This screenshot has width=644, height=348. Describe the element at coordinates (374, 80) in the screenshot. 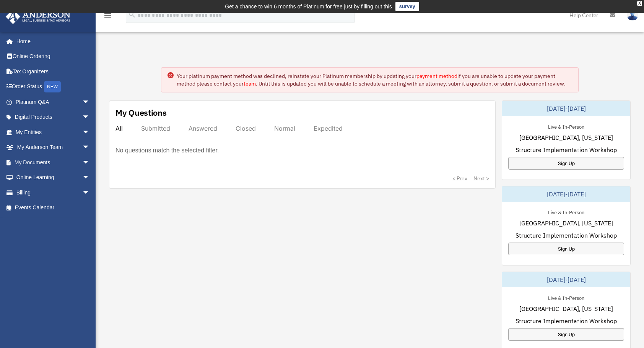

I see `div: Your platinum payment method was declined, reinstate your Platinum membership by updating your if...` at that location.